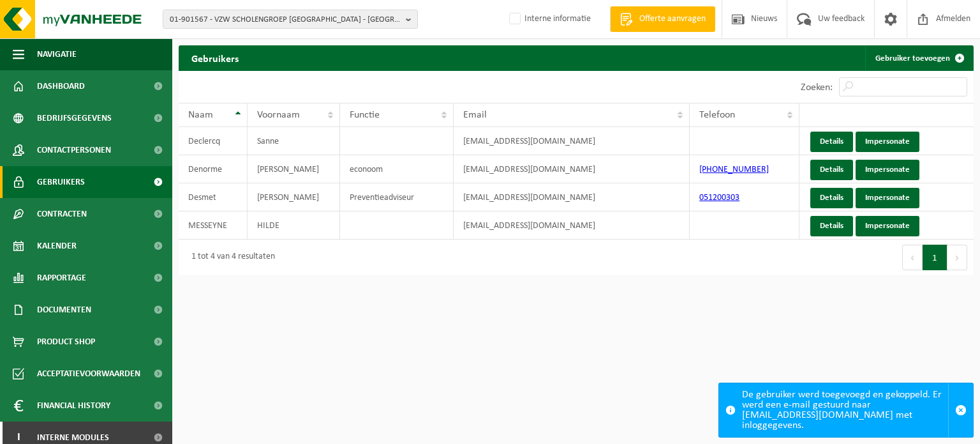  What do you see at coordinates (57, 246) in the screenshot?
I see `span: Kalender` at bounding box center [57, 246].